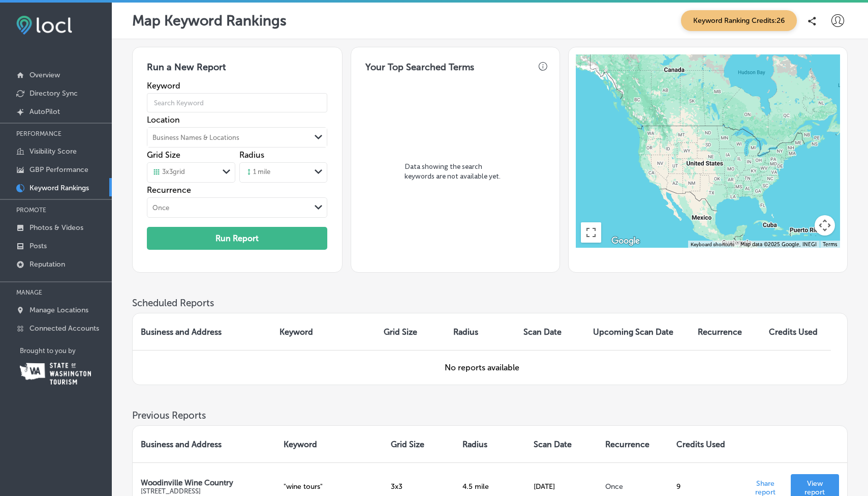  Describe the element at coordinates (830, 244) in the screenshot. I see `a: Terms (opens in new tab)` at that location.